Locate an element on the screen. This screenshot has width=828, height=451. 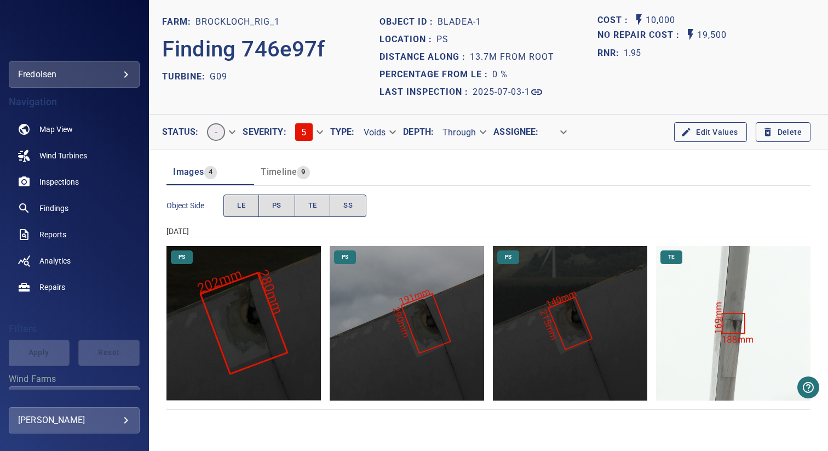
p: Finding 746e97f is located at coordinates (244, 49).